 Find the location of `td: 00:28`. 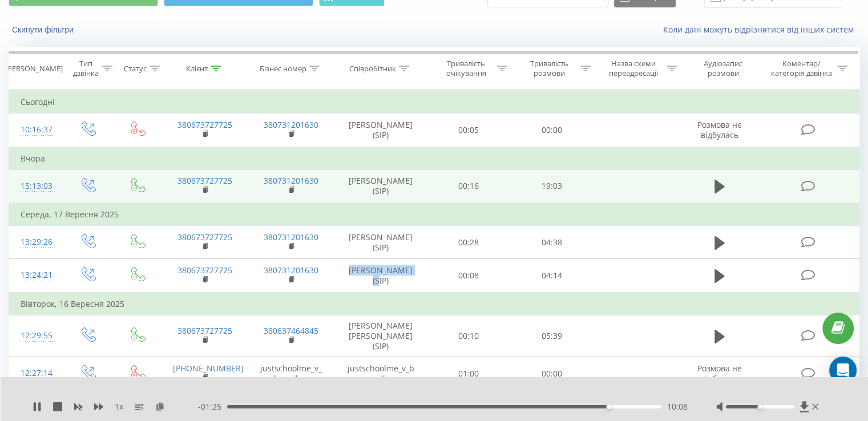

td: 00:28 is located at coordinates (469, 243).